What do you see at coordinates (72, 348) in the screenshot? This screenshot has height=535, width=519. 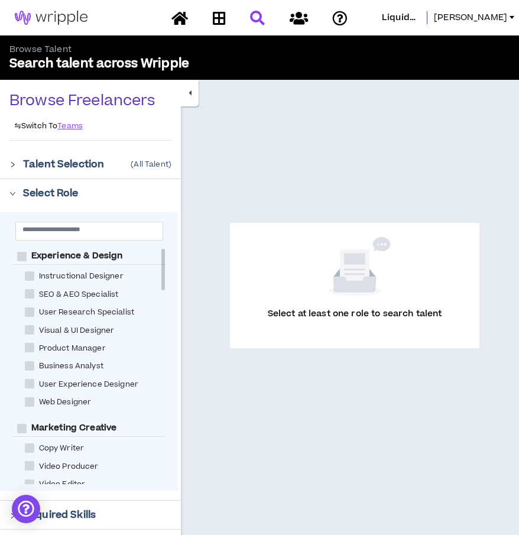 I see `span: Product Manager` at bounding box center [72, 348].